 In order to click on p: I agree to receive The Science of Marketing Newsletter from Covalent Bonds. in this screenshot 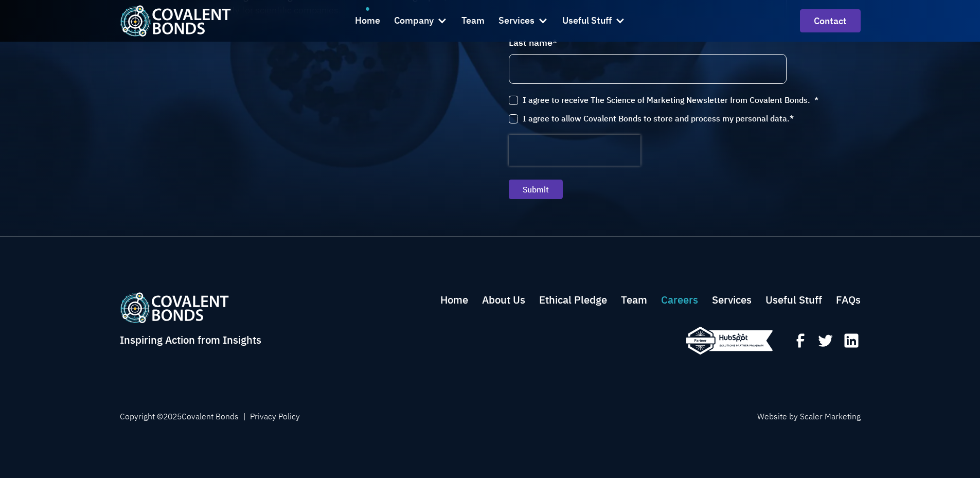, I will do `click(666, 100)`.